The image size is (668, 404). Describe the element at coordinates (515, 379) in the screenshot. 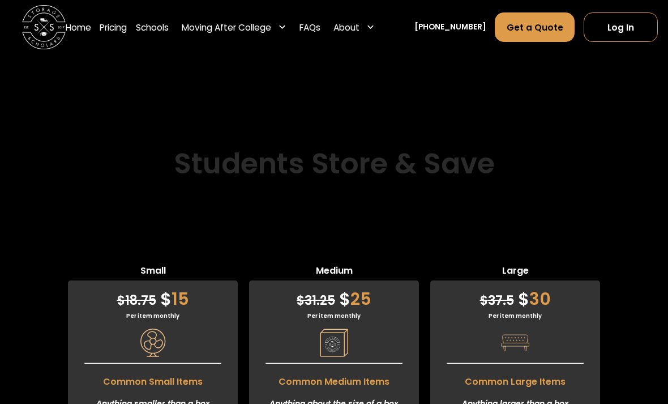

I see `span: Common Large Items` at that location.